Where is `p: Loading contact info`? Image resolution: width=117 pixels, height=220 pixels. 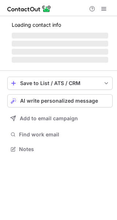 p: Loading contact info is located at coordinates (60, 25).